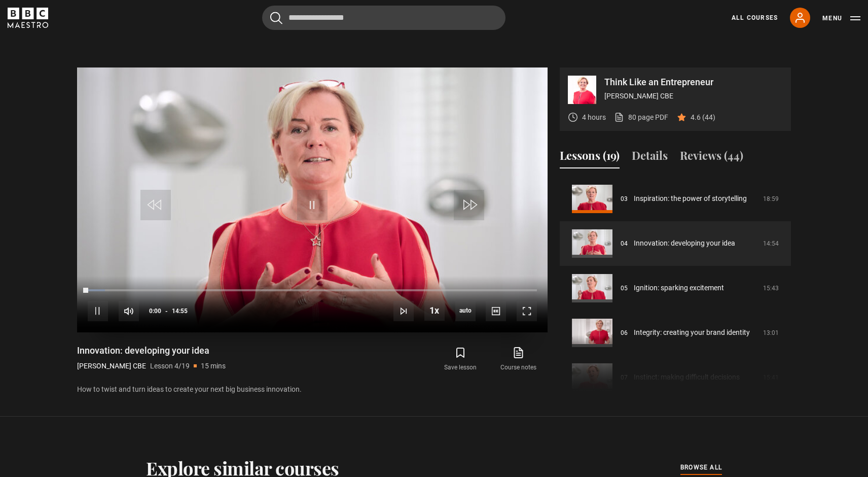 This screenshot has height=477, width=868. I want to click on div: Progress Bar, so click(312, 290).